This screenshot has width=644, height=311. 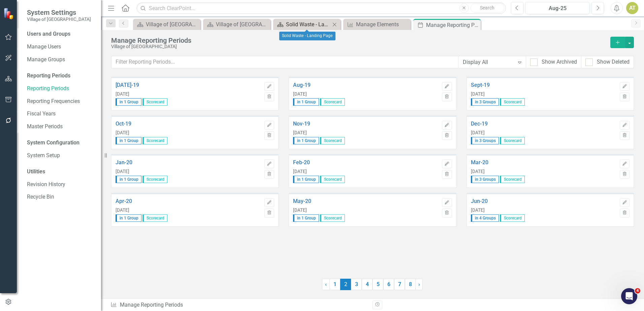 What do you see at coordinates (366, 85) in the screenshot?
I see `a: Aug-19` at bounding box center [366, 85].